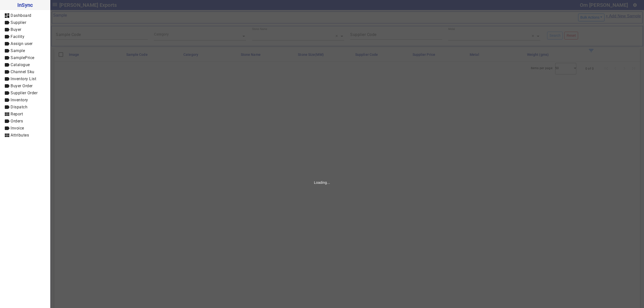  I want to click on span: Buyer Order, so click(22, 86).